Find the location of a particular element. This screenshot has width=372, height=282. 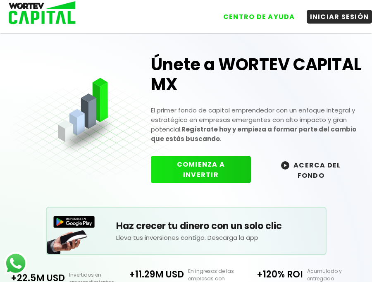

img: Disponible en Google Play is located at coordinates (74, 222).